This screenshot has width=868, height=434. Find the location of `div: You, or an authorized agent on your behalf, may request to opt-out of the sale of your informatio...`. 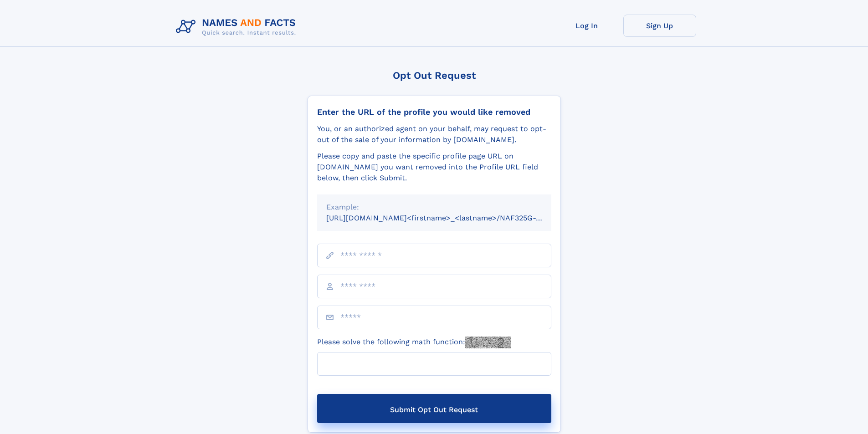

div: You, or an authorized agent on your behalf, may request to opt-out of the sale of your informatio... is located at coordinates (434, 134).